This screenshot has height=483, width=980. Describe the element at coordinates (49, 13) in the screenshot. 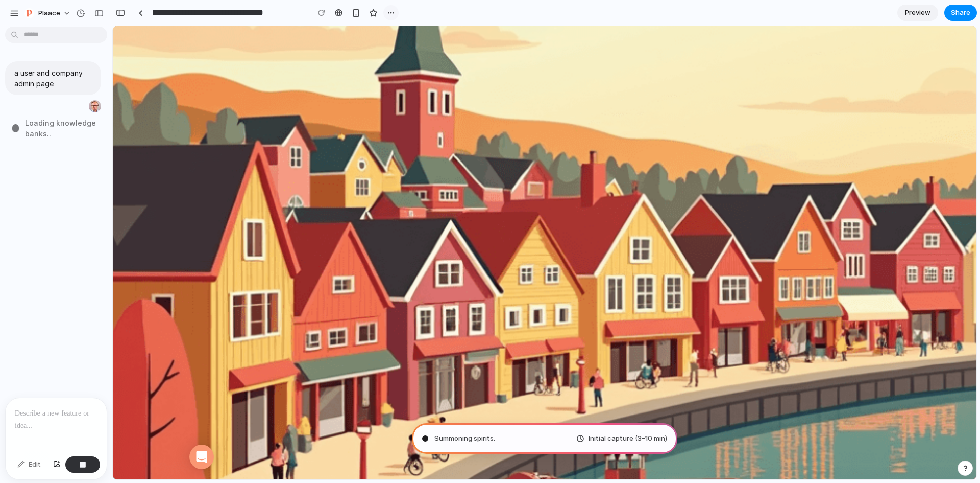

I see `span: Plaace` at that location.